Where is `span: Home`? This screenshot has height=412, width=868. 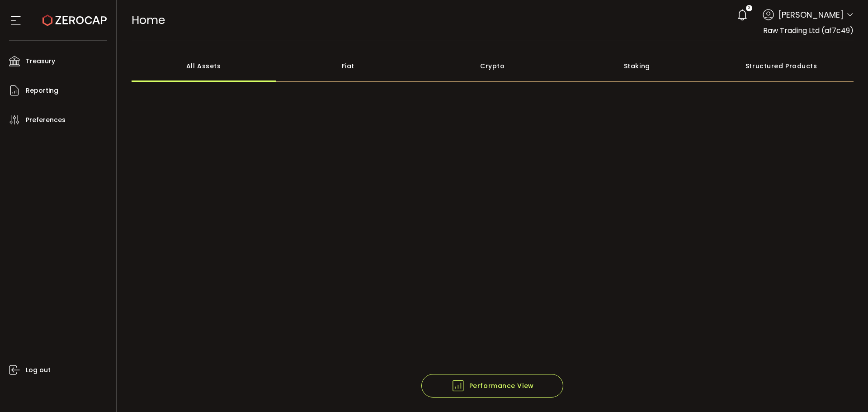 span: Home is located at coordinates (149, 20).